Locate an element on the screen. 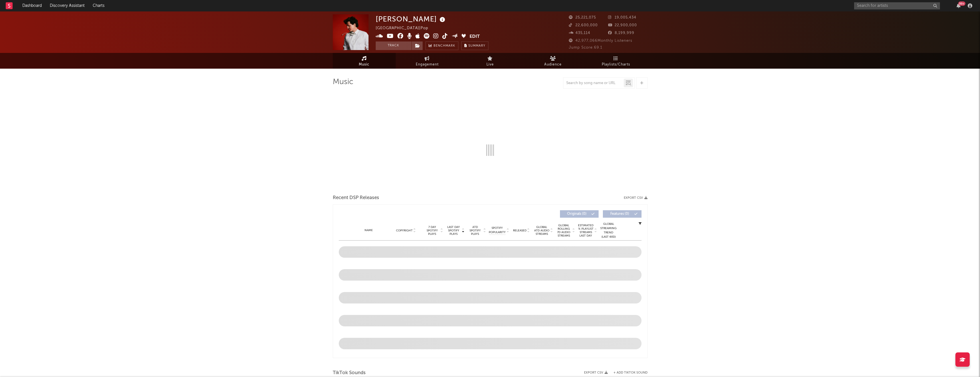 Image resolution: width=980 pixels, height=377 pixels. a: Benchmark is located at coordinates (442, 46).